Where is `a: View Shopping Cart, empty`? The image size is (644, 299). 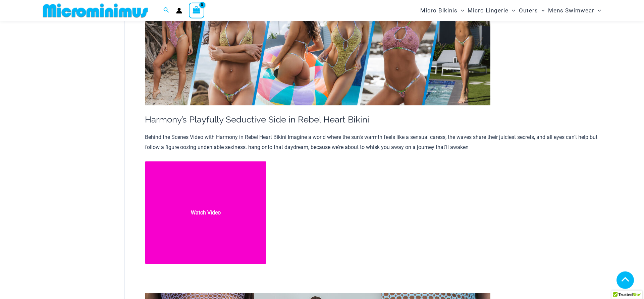 a: View Shopping Cart, empty is located at coordinates (196, 10).